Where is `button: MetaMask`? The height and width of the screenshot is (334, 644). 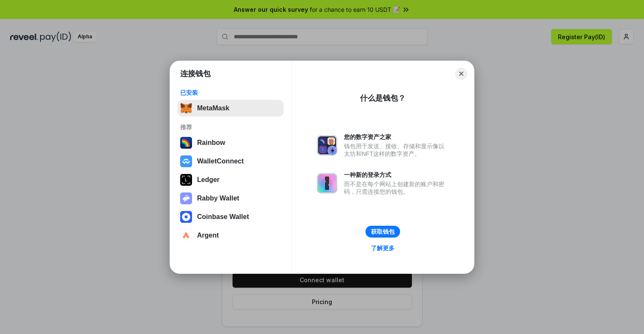 button: MetaMask is located at coordinates (230, 108).